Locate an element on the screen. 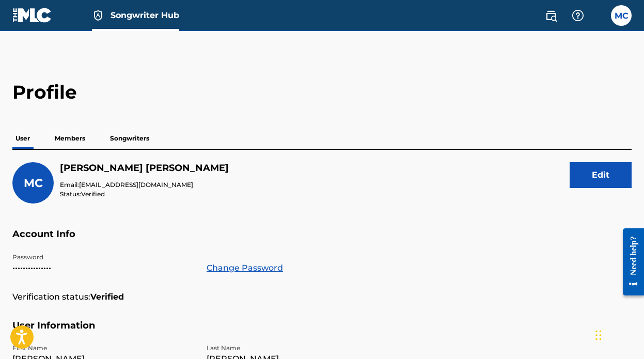 Image resolution: width=644 pixels, height=359 pixels. p: User is located at coordinates (23, 138).